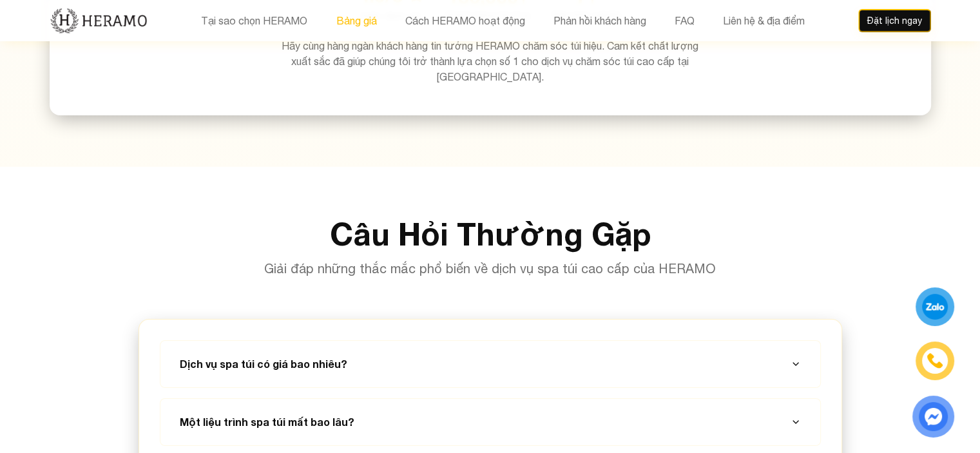 The image size is (980, 453). I want to click on button: Đặt lịch ngay, so click(894, 21).